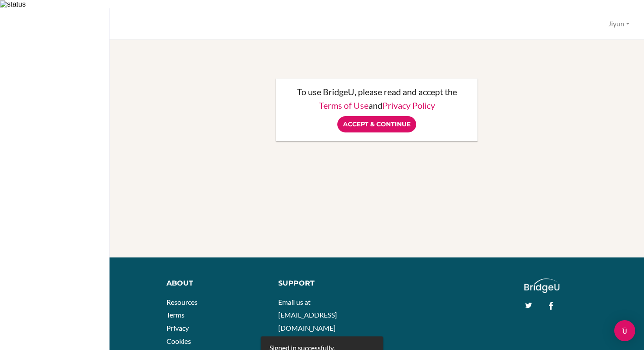 This screenshot has width=644, height=350. What do you see at coordinates (377, 124) in the screenshot?
I see `input: Accept & Continue` at bounding box center [377, 124].